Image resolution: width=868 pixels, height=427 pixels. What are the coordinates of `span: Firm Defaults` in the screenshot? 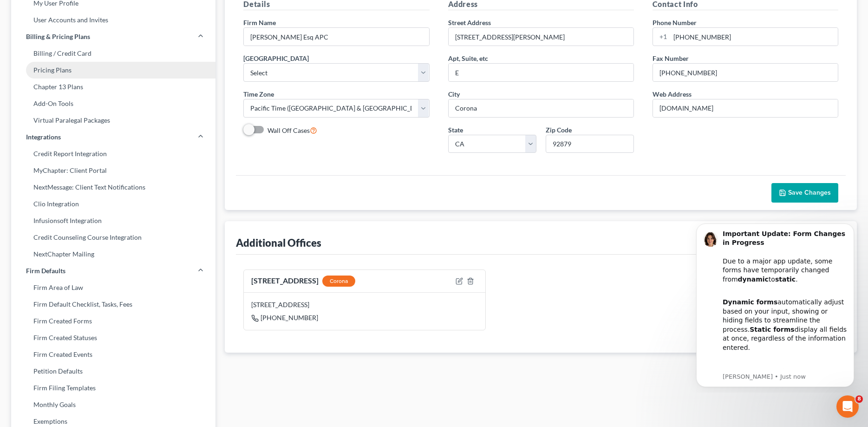 It's located at (46, 270).